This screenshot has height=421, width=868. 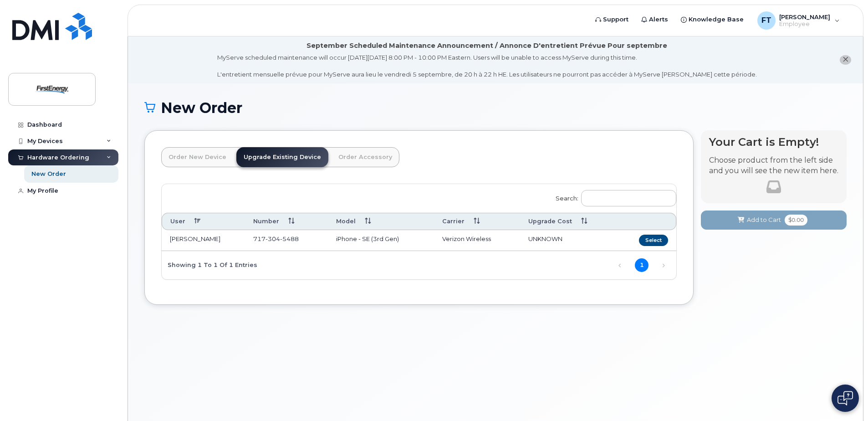 What do you see at coordinates (774, 166) in the screenshot?
I see `p: Choose product from the left side and you will see the new item here.` at bounding box center [774, 166].